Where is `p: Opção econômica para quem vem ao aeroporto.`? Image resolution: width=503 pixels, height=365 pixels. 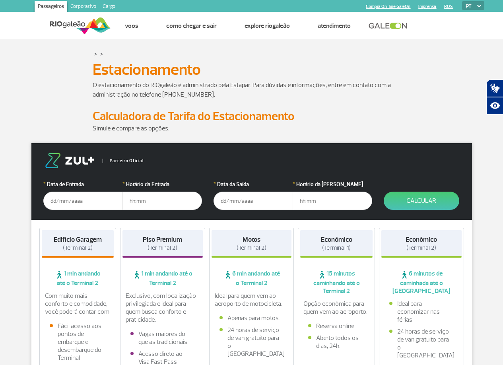 p: Opção econômica para quem vem ao aeroporto. is located at coordinates (337, 308).